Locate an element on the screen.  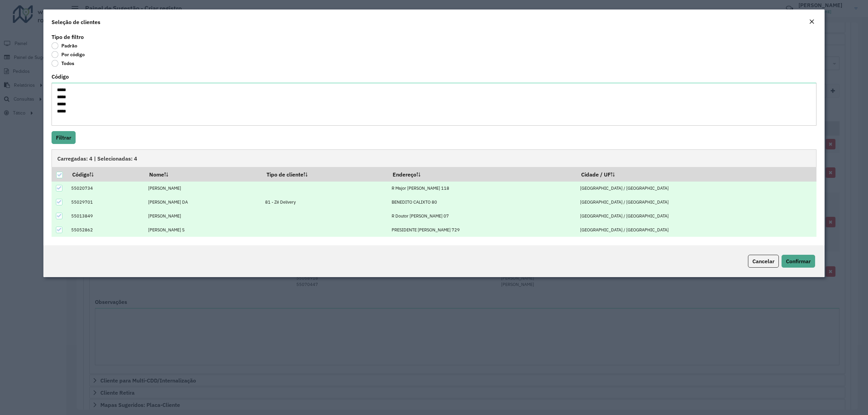
td: 55020734 is located at coordinates (106, 189).